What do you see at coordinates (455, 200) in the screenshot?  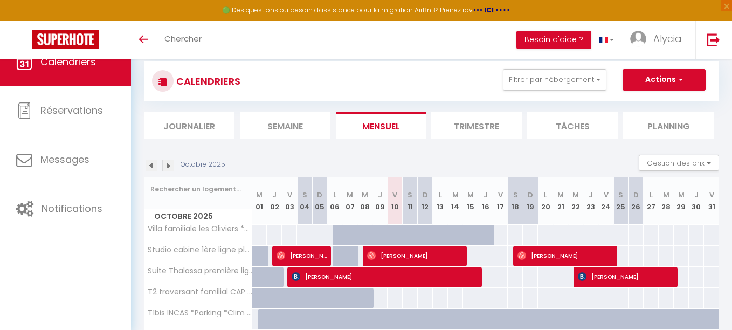 I see `th: 14` at bounding box center [455, 200].